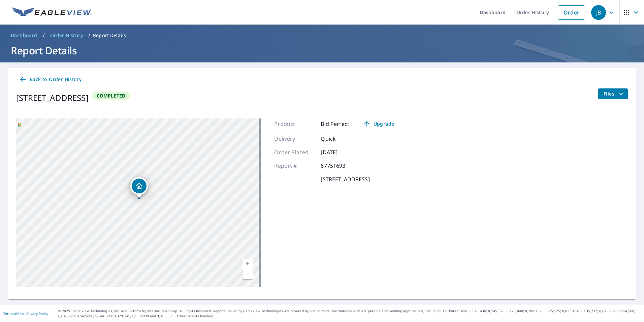 The image size is (644, 322). What do you see at coordinates (52, 12) in the screenshot?
I see `img: EV Logo` at bounding box center [52, 12].